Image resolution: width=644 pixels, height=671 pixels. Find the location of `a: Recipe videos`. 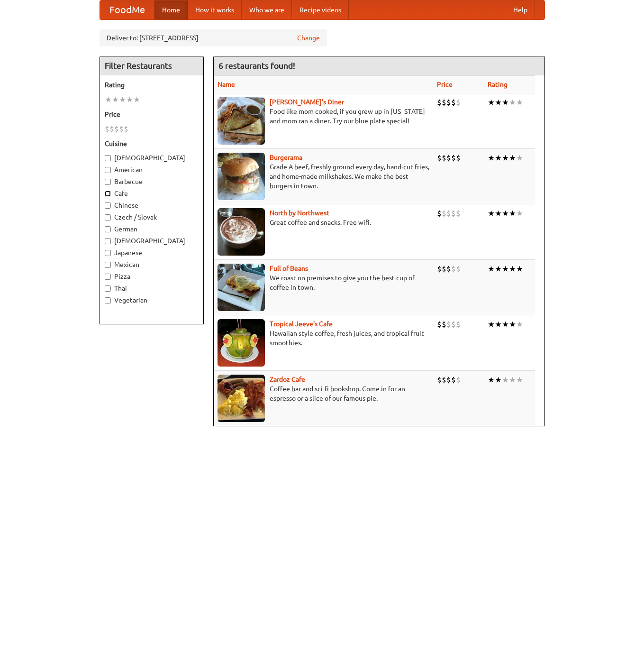

a: Recipe videos is located at coordinates (320, 10).